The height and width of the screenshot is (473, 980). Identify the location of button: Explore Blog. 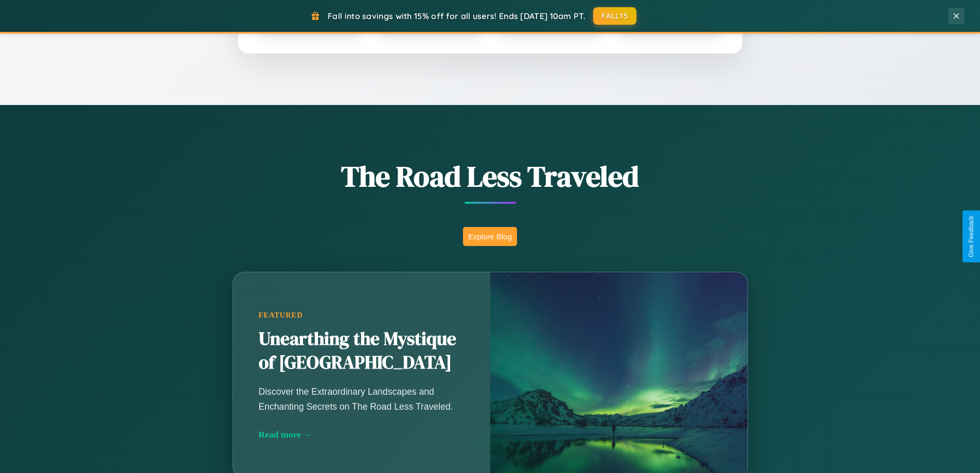
(490, 237).